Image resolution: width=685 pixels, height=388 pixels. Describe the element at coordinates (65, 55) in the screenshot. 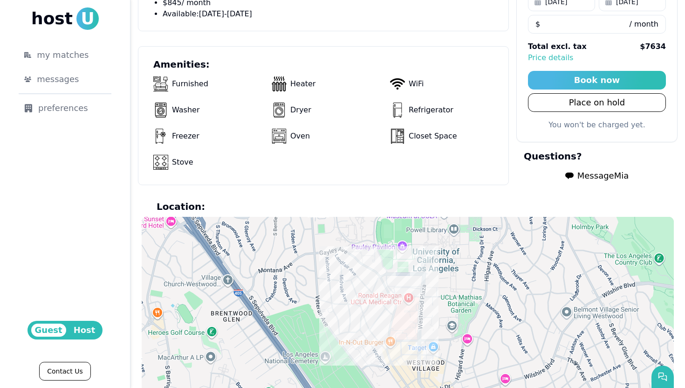

I see `a: my matches` at that location.